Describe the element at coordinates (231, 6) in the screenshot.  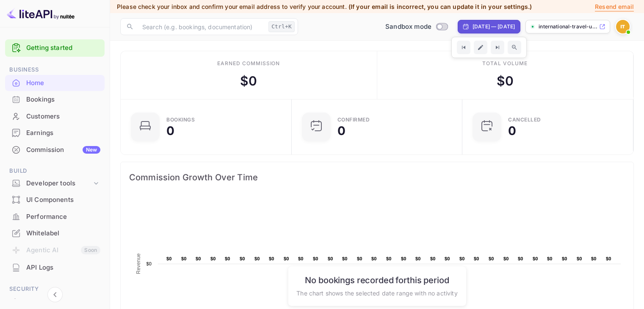
I see `span: Please check your inbox and confirm your email address to verify your account.` at that location.